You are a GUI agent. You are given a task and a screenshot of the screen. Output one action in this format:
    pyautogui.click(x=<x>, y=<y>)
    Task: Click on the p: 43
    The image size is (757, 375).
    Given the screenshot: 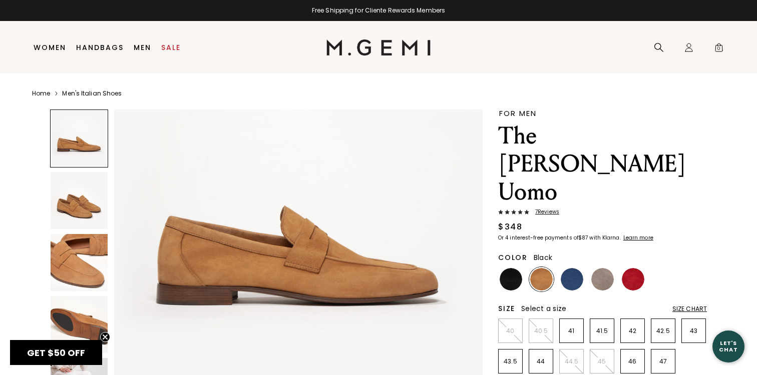 What is the action you would take?
    pyautogui.click(x=693, y=331)
    